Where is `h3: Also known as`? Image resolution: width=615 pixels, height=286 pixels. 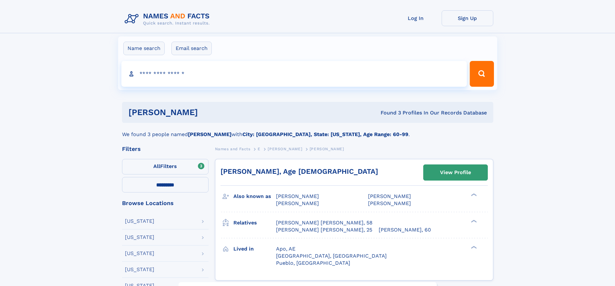
h3: Also known as is located at coordinates (255, 197).